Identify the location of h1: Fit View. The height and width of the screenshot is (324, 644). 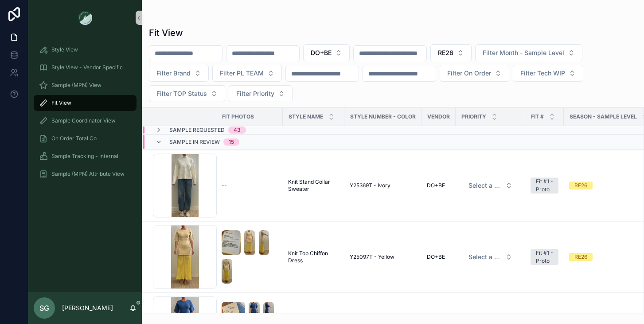
(166, 33).